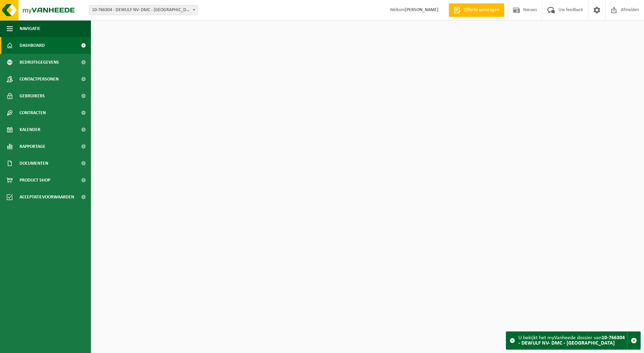 The width and height of the screenshot is (644, 353). Describe the element at coordinates (30, 130) in the screenshot. I see `span: Kalender` at that location.